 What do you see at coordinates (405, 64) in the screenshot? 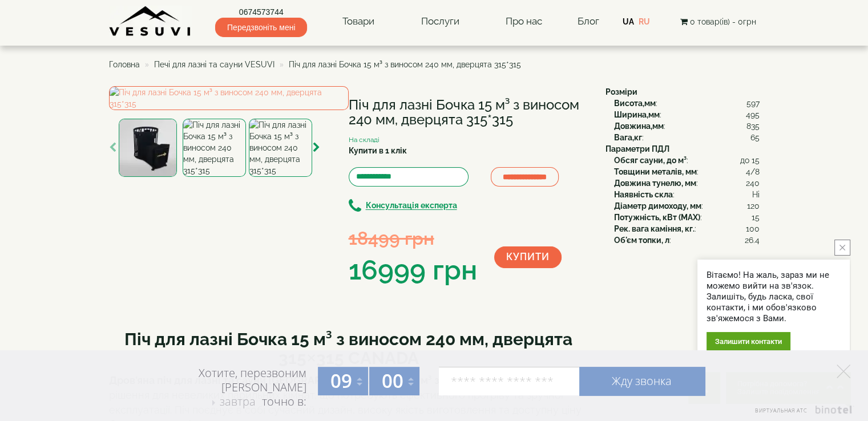
I see `span: Піч для лазні Бочка 15 м³ з виносом 240 мм, дверцята 315*315` at bounding box center [405, 64].